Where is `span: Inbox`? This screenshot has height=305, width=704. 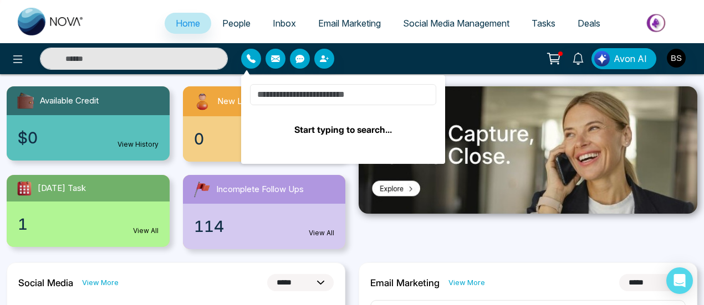
span: Inbox is located at coordinates (284, 23).